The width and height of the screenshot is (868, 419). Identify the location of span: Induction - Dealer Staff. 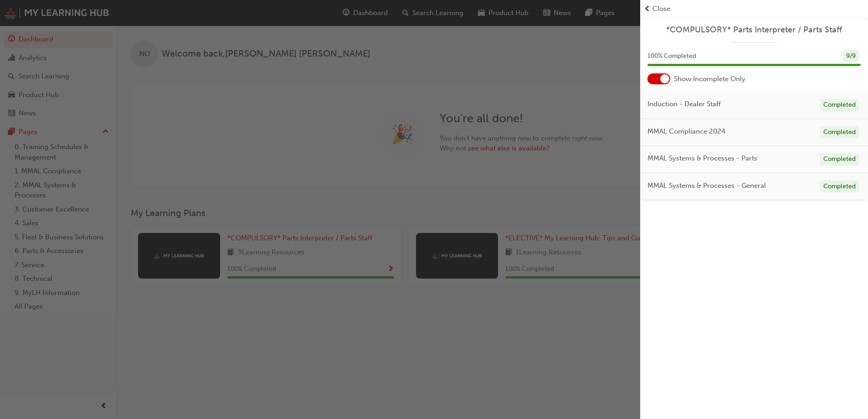
(684, 104).